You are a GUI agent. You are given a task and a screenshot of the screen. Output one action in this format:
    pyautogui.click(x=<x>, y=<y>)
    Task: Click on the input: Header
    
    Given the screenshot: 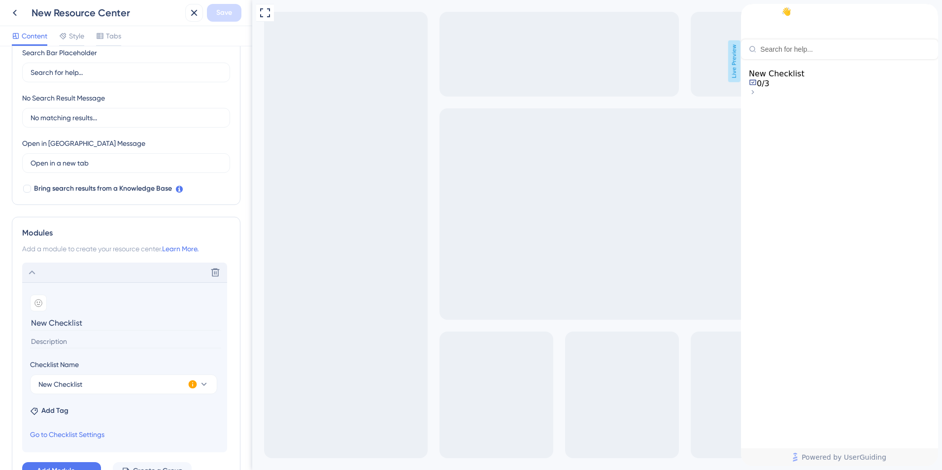 What is the action you would take?
    pyautogui.click(x=126, y=323)
    